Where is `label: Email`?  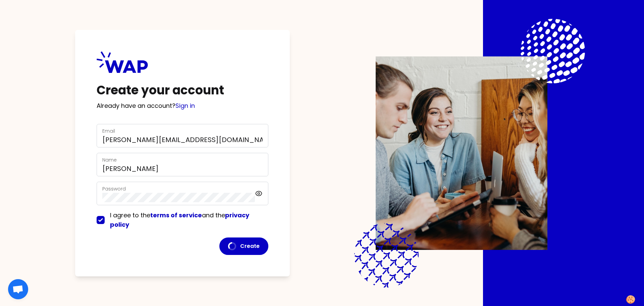 label: Email is located at coordinates (109, 131).